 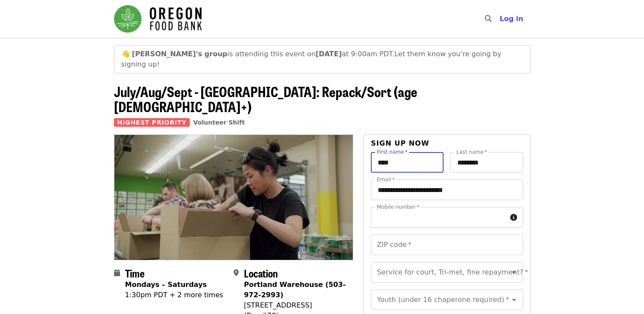 What do you see at coordinates (488, 19) in the screenshot?
I see `i: search icon` at bounding box center [488, 19].